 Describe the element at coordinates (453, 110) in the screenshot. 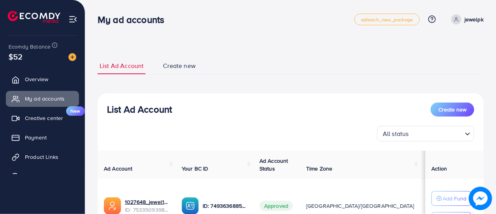

I see `button: Create new` at that location.